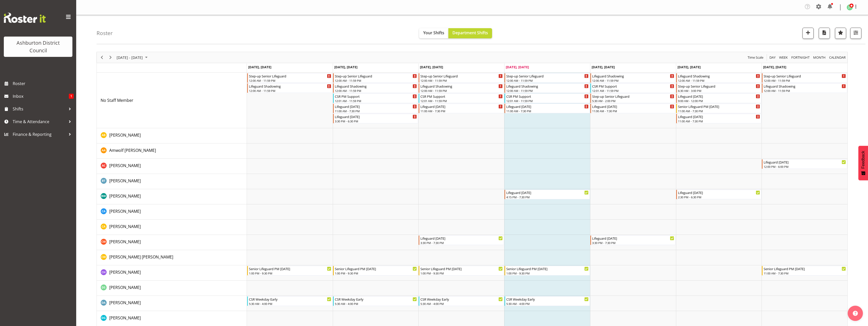 Image resolution: width=868 pixels, height=326 pixels. I want to click on img: john-tarry440.jpg, so click(850, 7).